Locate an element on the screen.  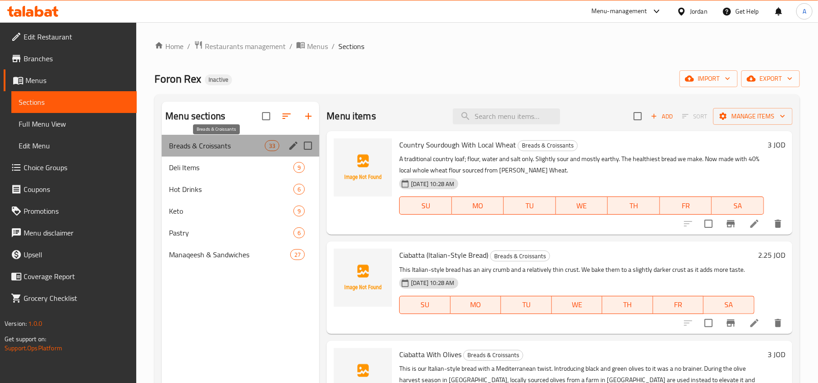
a: Upsell is located at coordinates (70, 255).